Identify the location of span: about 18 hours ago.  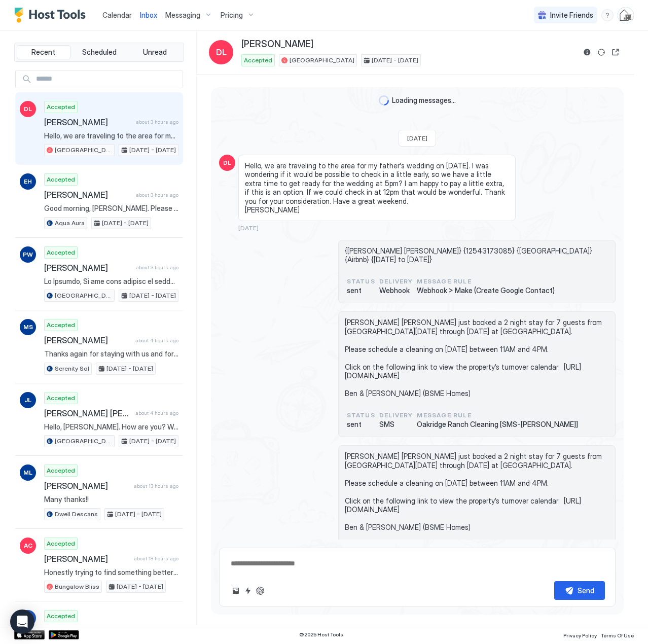
(156, 558).